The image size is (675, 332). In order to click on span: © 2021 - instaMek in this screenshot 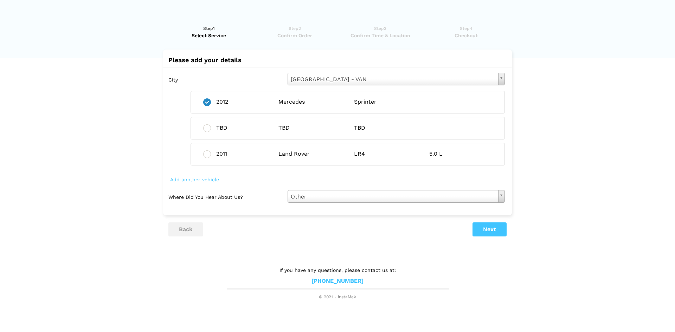, I will do `click(337, 297)`.